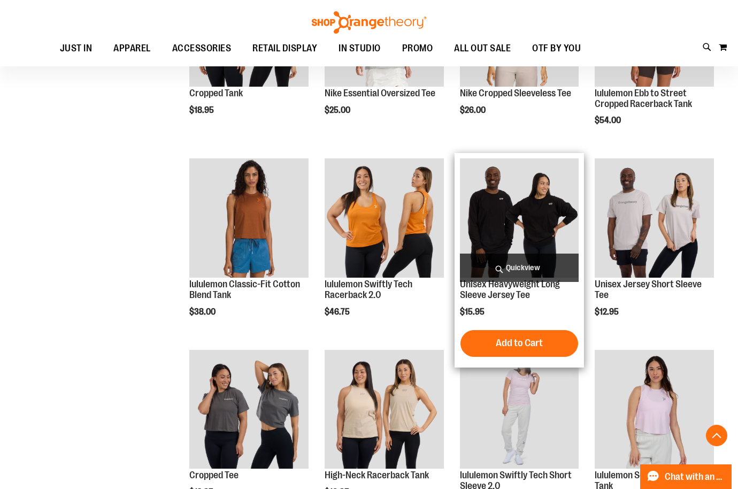  Describe the element at coordinates (418, 48) in the screenshot. I see `span: PROMO` at that location.